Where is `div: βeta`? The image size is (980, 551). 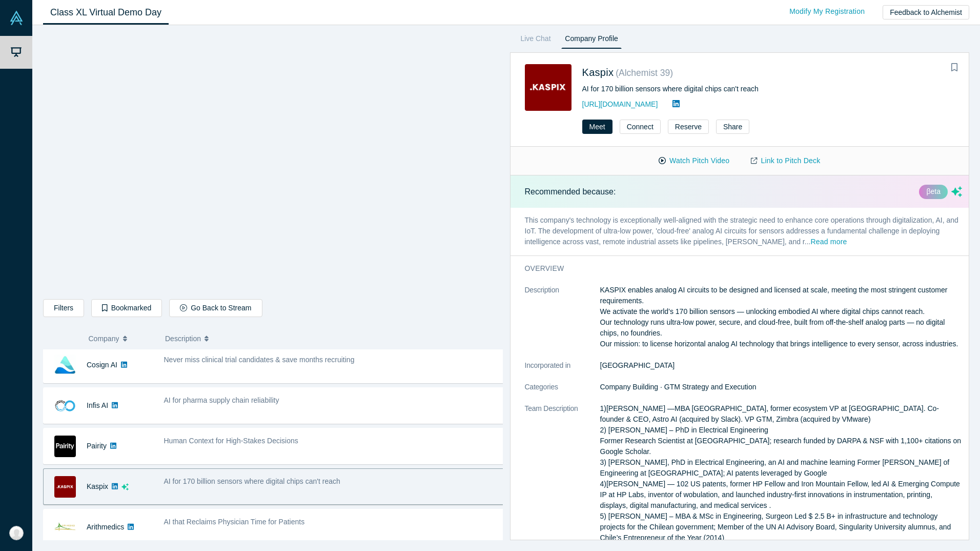
div: βeta is located at coordinates (934, 192).